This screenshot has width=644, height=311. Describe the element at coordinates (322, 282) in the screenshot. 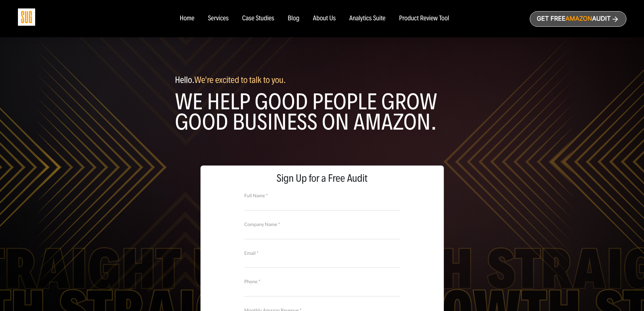

I see `label: Phone *` at that location.